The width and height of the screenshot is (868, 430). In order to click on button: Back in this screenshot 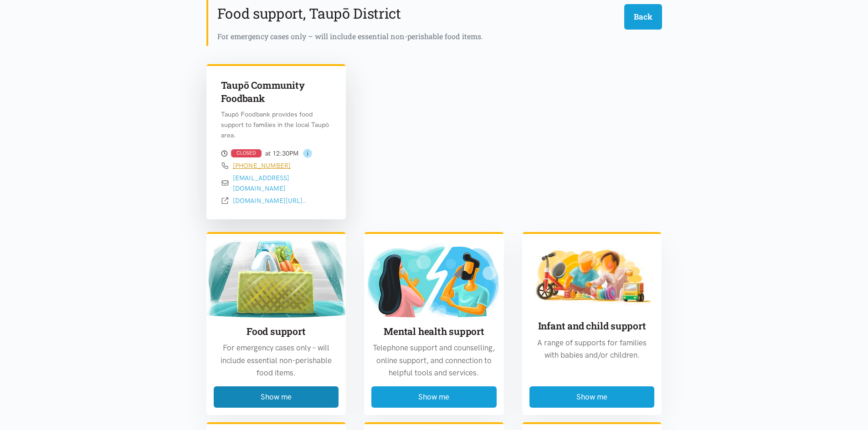, I will do `click(643, 16)`.